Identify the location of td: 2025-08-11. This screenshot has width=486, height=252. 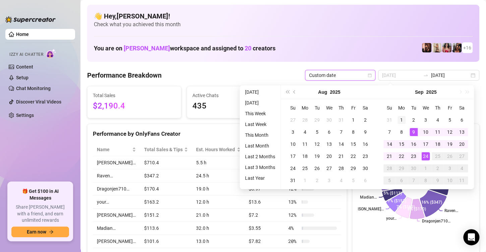
(305, 144).